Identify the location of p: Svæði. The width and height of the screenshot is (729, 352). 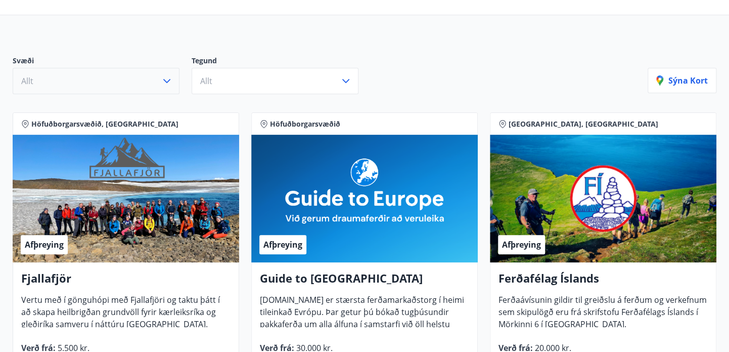
(102, 62).